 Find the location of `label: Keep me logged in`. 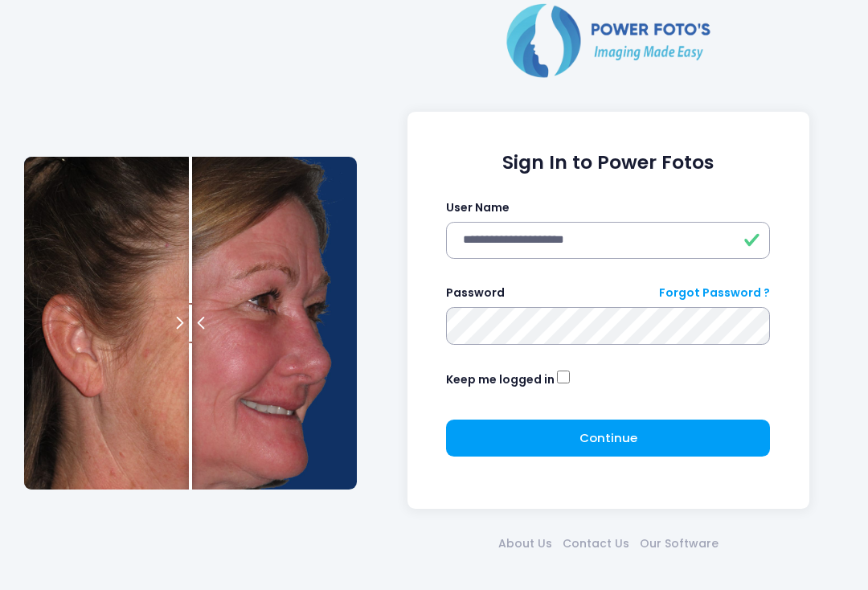

label: Keep me logged in is located at coordinates (500, 379).